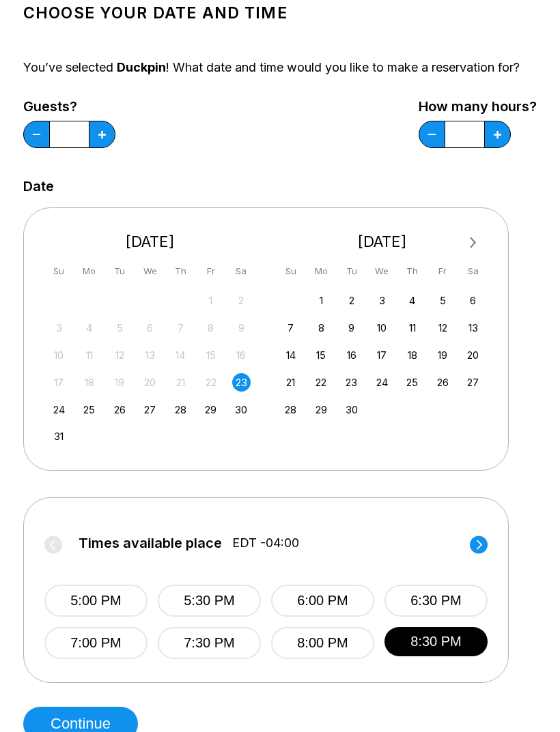 This screenshot has height=732, width=560. What do you see at coordinates (210, 355) in the screenshot?
I see `div: Not available Friday, August 15th, 2025` at bounding box center [210, 355].